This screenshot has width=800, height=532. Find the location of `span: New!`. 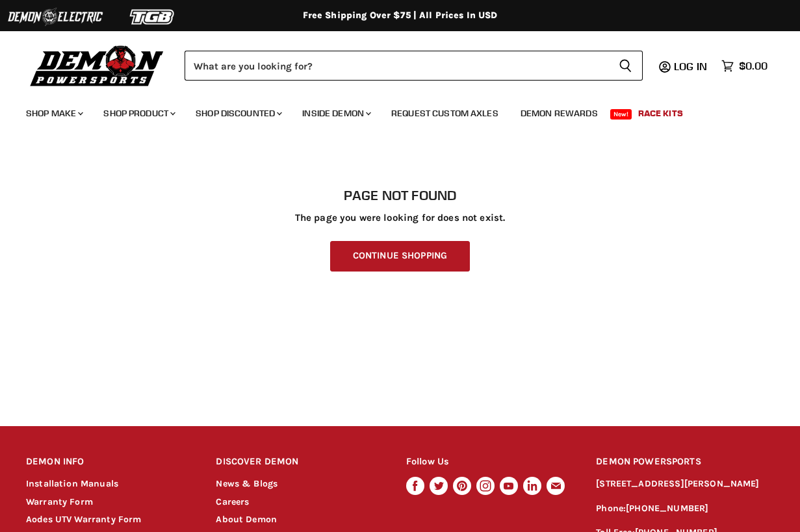

span: New! is located at coordinates (621, 114).